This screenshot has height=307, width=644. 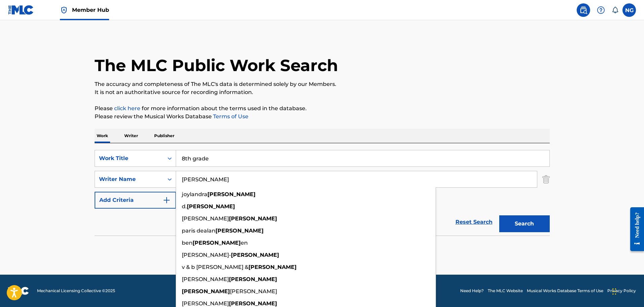 I want to click on p: The accuracy and completeness of The MLC's data is determined solely by our Members., so click(x=322, y=84).